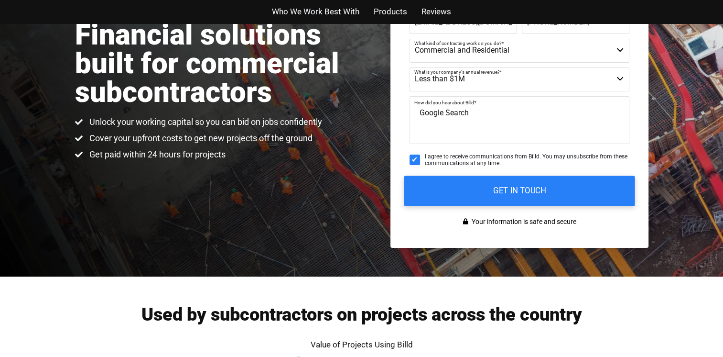 This screenshot has width=723, height=357. What do you see at coordinates (316, 11) in the screenshot?
I see `a: Who We Work Best With` at bounding box center [316, 11].